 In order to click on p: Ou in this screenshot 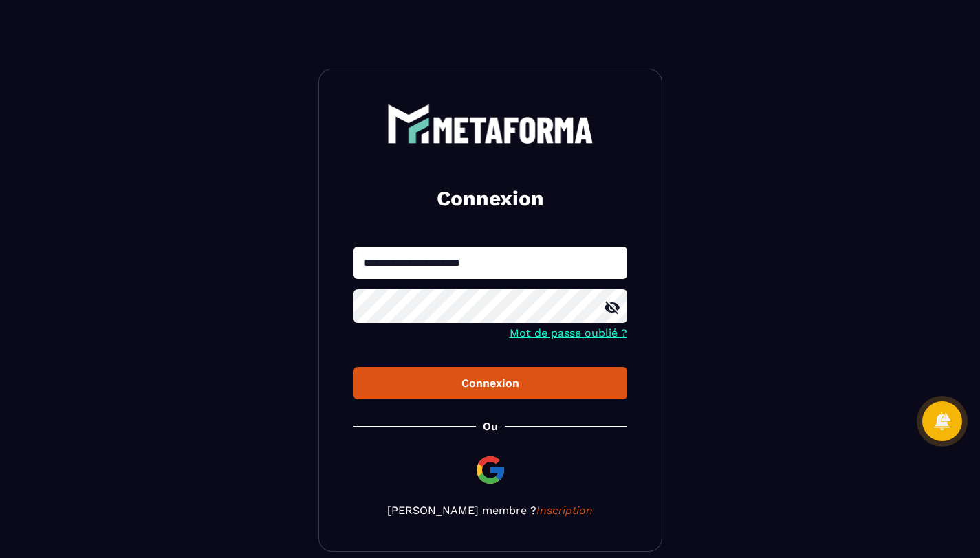, I will do `click(490, 426)`.